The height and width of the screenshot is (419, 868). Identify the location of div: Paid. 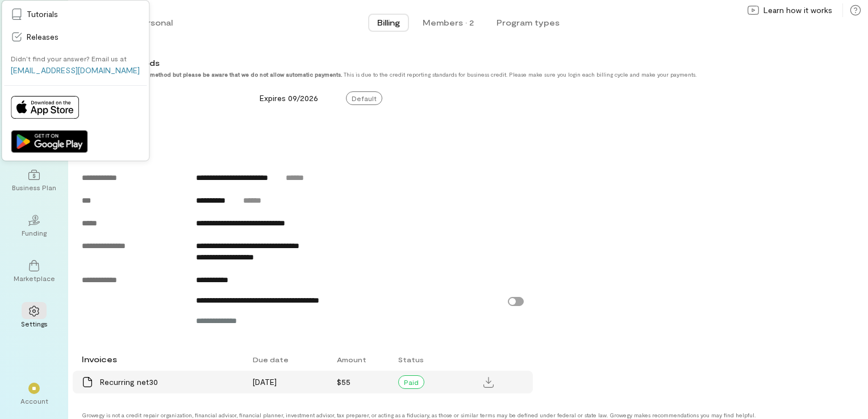
(411, 382).